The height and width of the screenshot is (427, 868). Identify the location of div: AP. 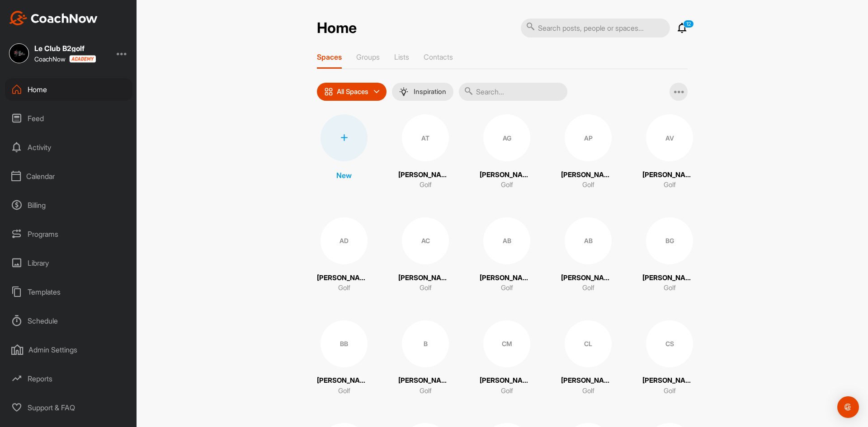
(589, 138).